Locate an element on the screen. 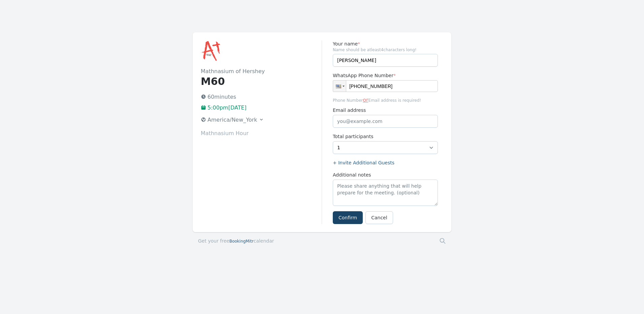 Image resolution: width=644 pixels, height=314 pixels. input: Enter name (required) is located at coordinates (385, 60).